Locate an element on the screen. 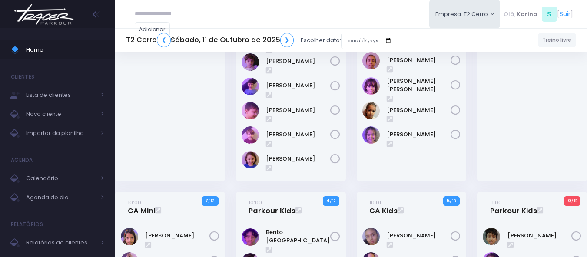  strong: 4 is located at coordinates (328, 201).